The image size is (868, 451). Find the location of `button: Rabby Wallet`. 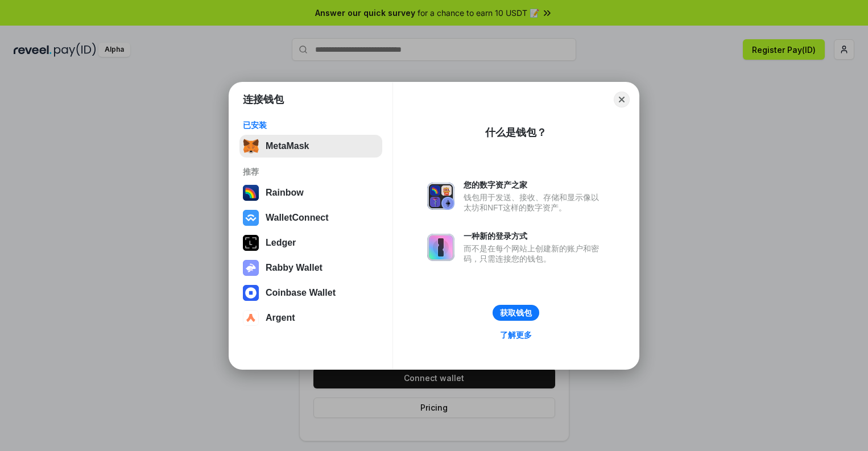

button: Rabby Wallet is located at coordinates (311, 268).